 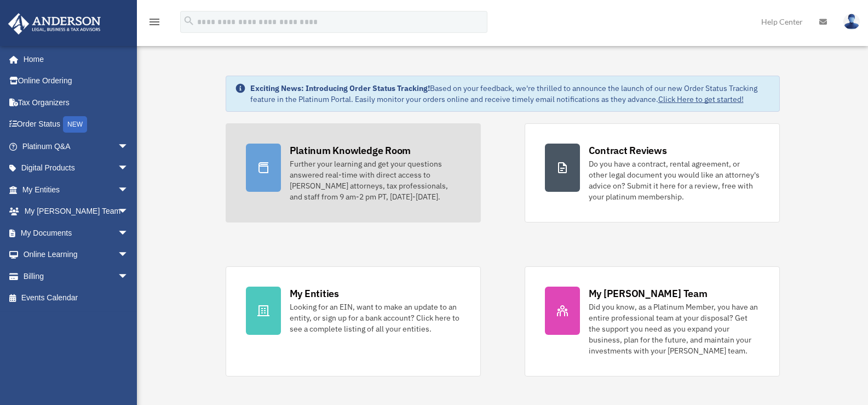 I want to click on div: Do you have a contract, rental agreement, or other legal document you would like an attorney's ad..., so click(x=674, y=181).